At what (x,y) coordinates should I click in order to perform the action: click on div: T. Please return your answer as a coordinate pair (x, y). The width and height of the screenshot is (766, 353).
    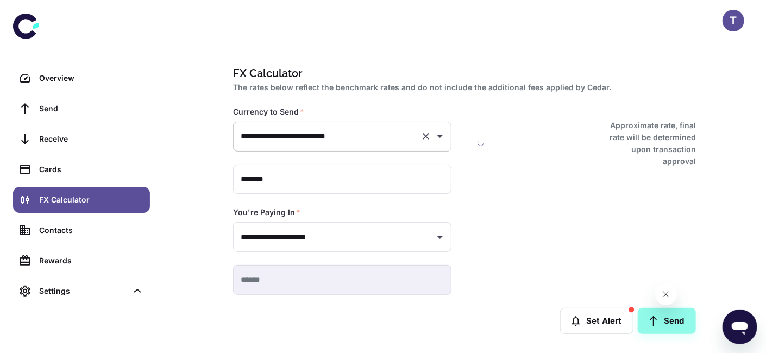
    Looking at the image, I should click on (733, 21).